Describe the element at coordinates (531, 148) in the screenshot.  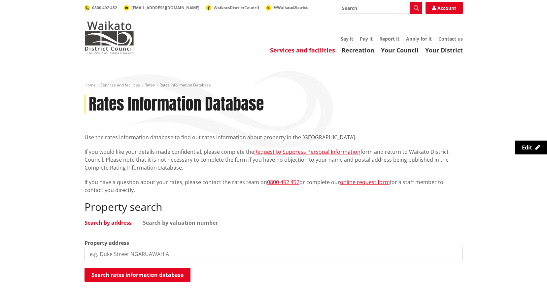
I see `a: Edit` at that location.